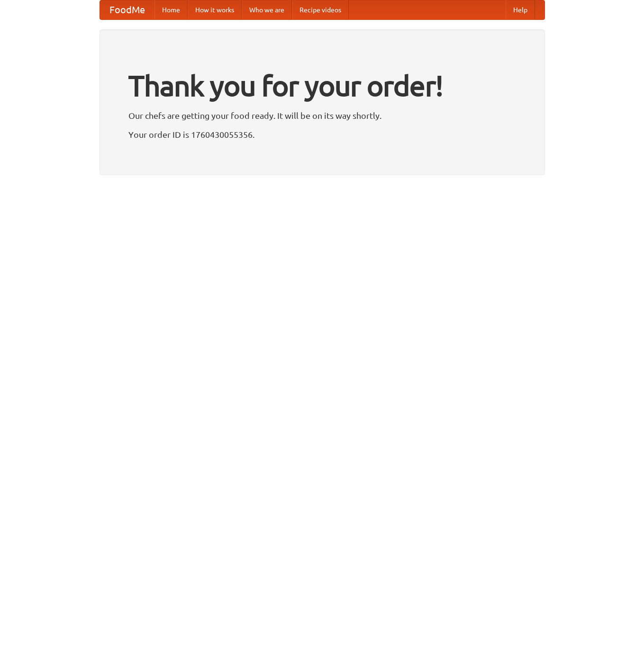 The image size is (644, 670). What do you see at coordinates (322, 135) in the screenshot?
I see `p: Your order ID is 1760430055356.` at bounding box center [322, 135].